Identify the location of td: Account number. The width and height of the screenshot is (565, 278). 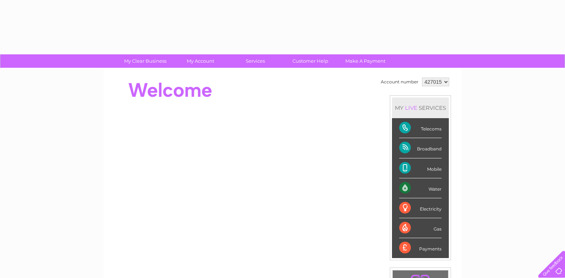
(399, 82).